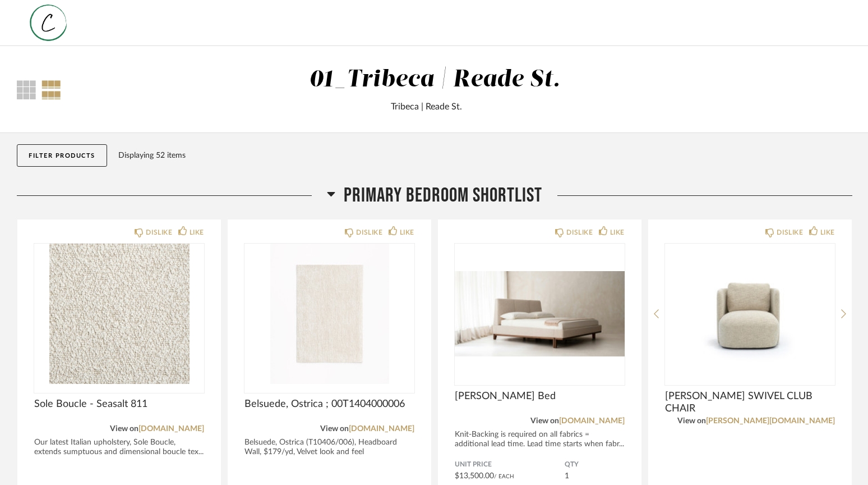 This screenshot has height=485, width=868. What do you see at coordinates (62, 155) in the screenshot?
I see `button: Filter Products` at bounding box center [62, 155].